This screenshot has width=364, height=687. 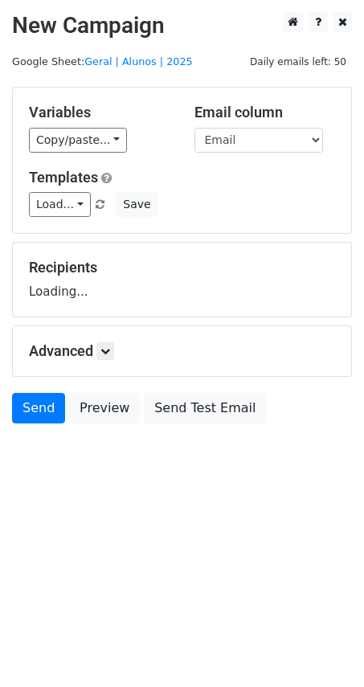 What do you see at coordinates (39, 408) in the screenshot?
I see `a: Send` at bounding box center [39, 408].